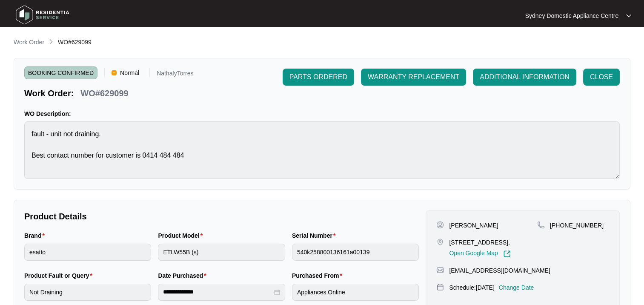 The width and height of the screenshot is (644, 305). Describe the element at coordinates (316, 236) in the screenshot. I see `label: Serial Number` at that location.